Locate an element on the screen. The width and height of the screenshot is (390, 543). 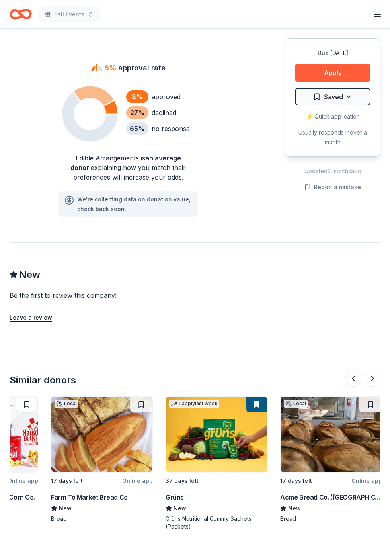
div: ⚡️ Quick application is located at coordinates (333, 117).